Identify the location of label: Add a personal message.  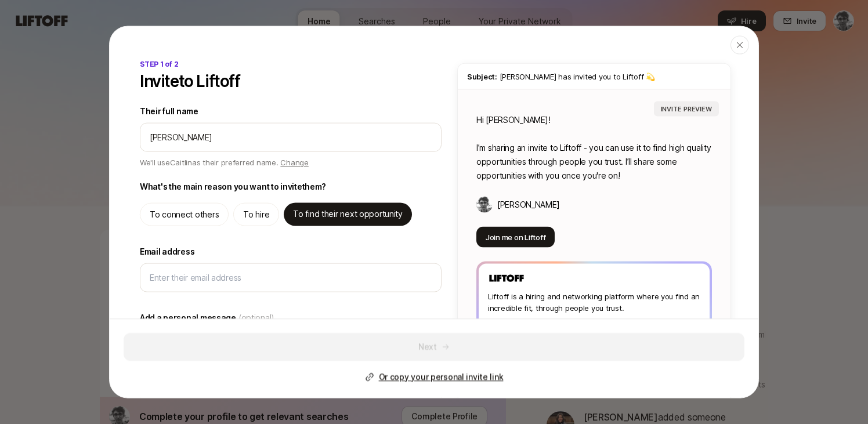
(291, 317).